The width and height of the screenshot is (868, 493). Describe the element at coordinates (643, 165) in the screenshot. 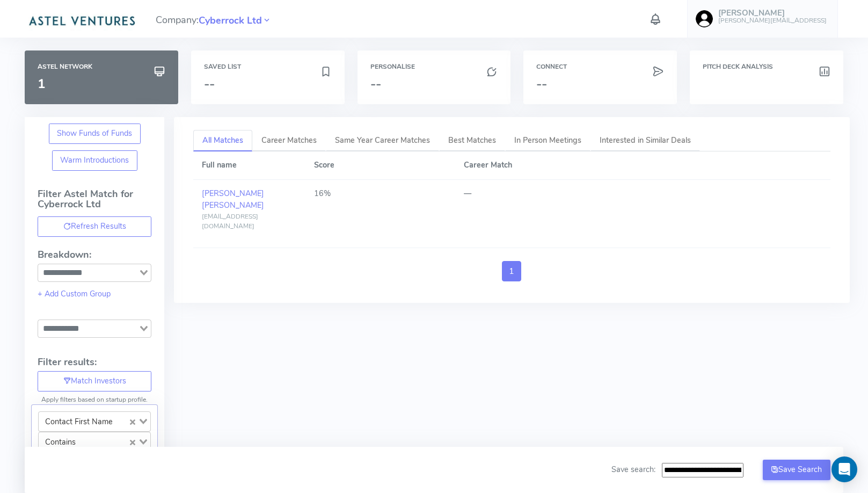

I see `th: Career Match` at that location.